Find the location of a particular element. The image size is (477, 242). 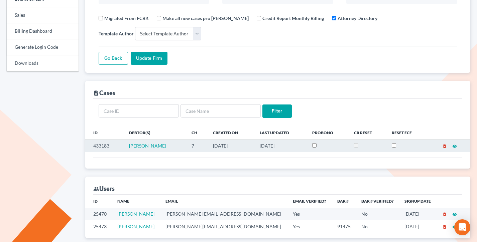

i: group is located at coordinates (96, 189).